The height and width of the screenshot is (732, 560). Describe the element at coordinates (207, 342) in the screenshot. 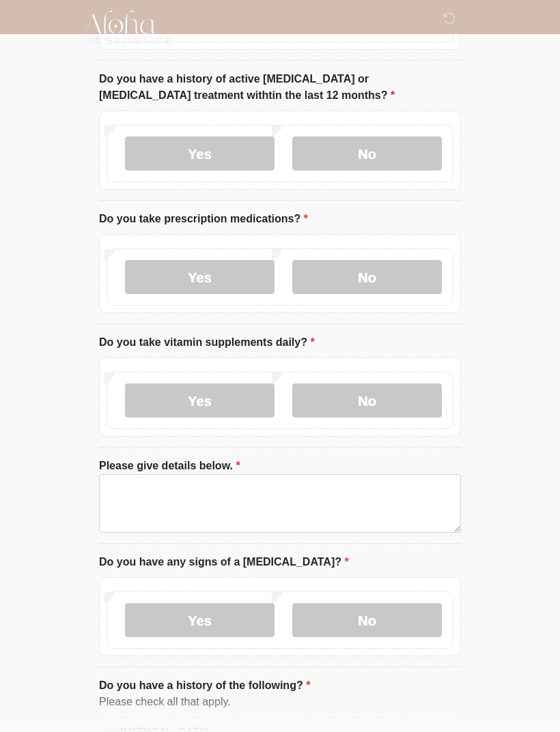

I see `label: Do you take vitamin supplements daily?` at that location.